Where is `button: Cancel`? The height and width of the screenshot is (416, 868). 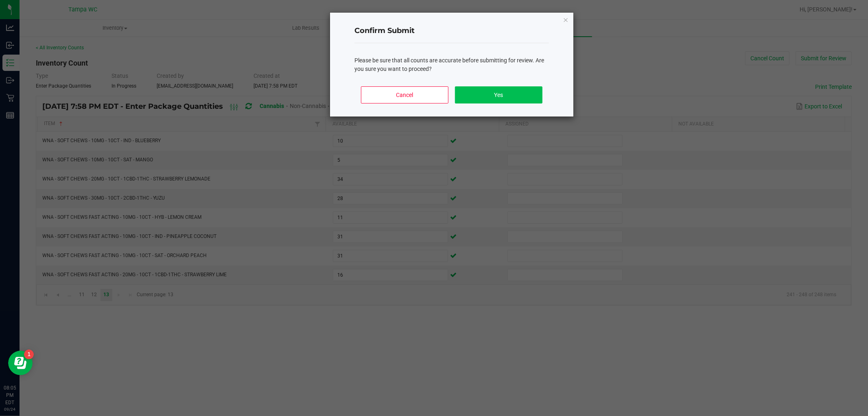 button: Cancel is located at coordinates (405, 95).